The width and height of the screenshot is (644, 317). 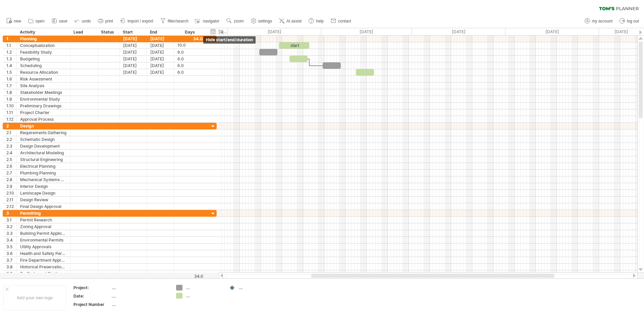 What do you see at coordinates (43, 239) in the screenshot?
I see `div: Environmental Permits` at bounding box center [43, 239].